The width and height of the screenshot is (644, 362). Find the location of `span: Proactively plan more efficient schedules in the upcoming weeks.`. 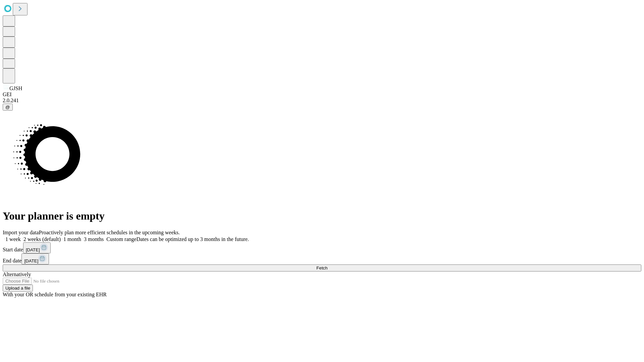

span: Proactively plan more efficient schedules in the upcoming weeks. is located at coordinates (110, 232).